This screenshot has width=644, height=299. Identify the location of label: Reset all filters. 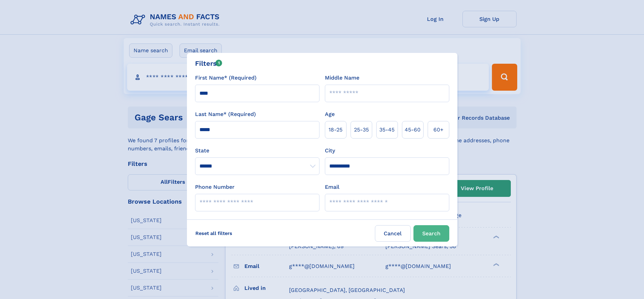
(214, 234).